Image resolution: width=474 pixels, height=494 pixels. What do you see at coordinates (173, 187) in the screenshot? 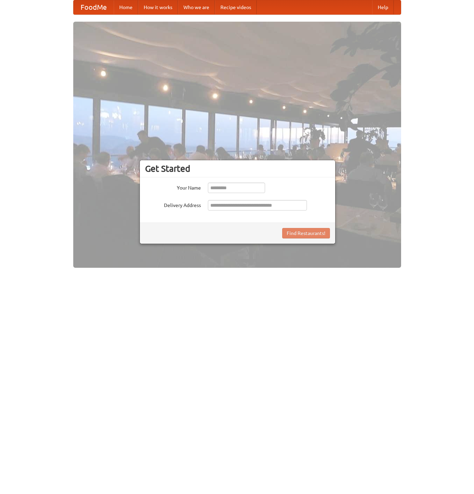
I see `label: Your Name` at bounding box center [173, 187].